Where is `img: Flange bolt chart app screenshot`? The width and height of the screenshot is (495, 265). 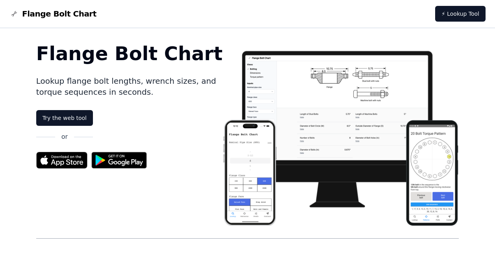
img: Flange bolt chart app screenshot is located at coordinates (340, 135).